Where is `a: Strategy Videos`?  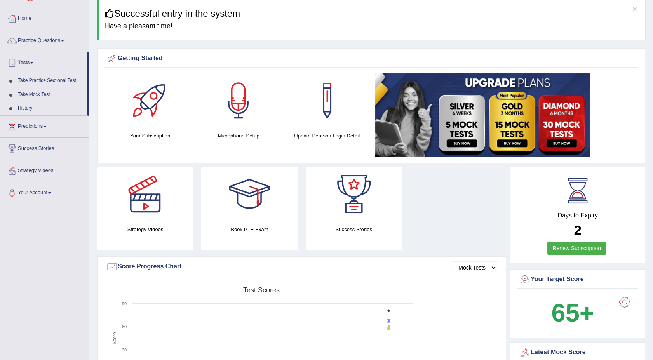
a: Strategy Videos is located at coordinates (45, 170).